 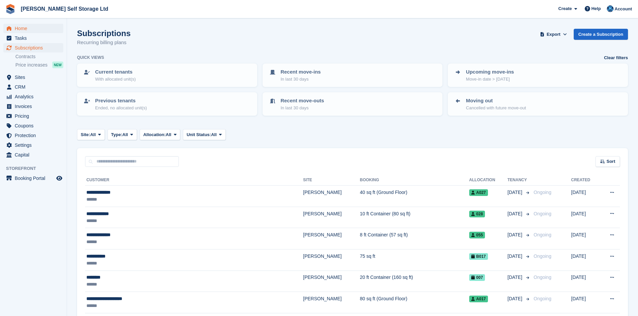 What do you see at coordinates (565, 9) in the screenshot?
I see `span: Create` at bounding box center [565, 9].